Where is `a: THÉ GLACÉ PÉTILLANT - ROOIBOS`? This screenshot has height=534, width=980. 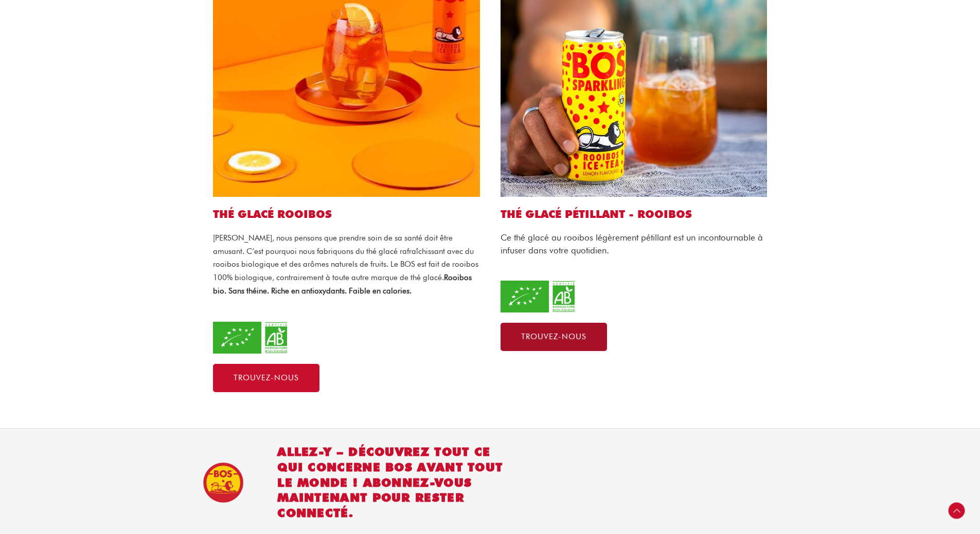
a: THÉ GLACÉ PÉTILLANT - ROOIBOS is located at coordinates (596, 214).